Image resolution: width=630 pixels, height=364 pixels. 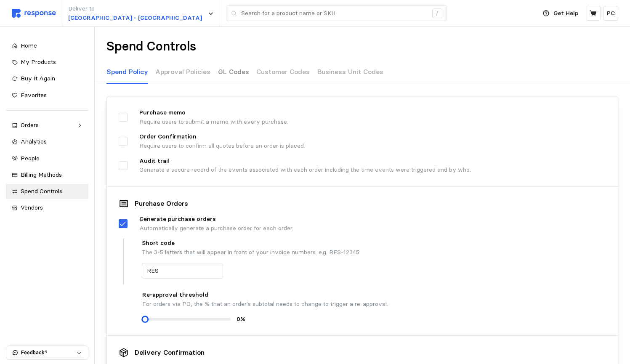 What do you see at coordinates (47, 208) in the screenshot?
I see `a: Vendors` at bounding box center [47, 208].